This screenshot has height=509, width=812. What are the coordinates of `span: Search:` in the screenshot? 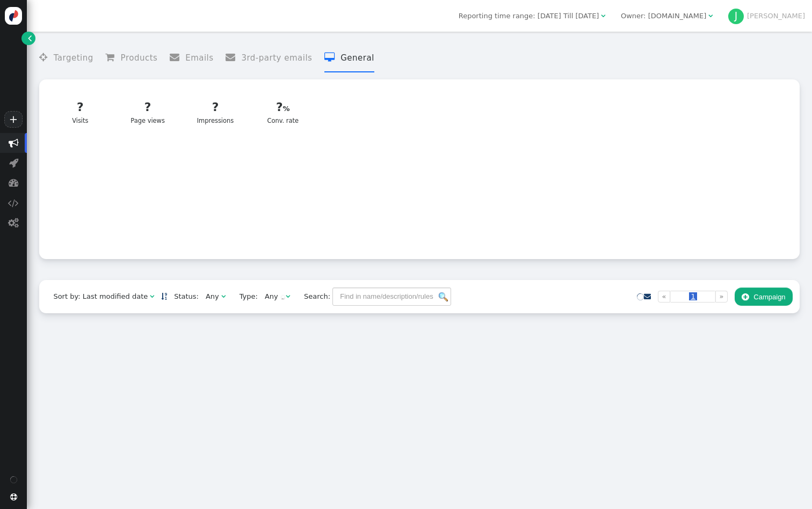 It's located at (313, 296).